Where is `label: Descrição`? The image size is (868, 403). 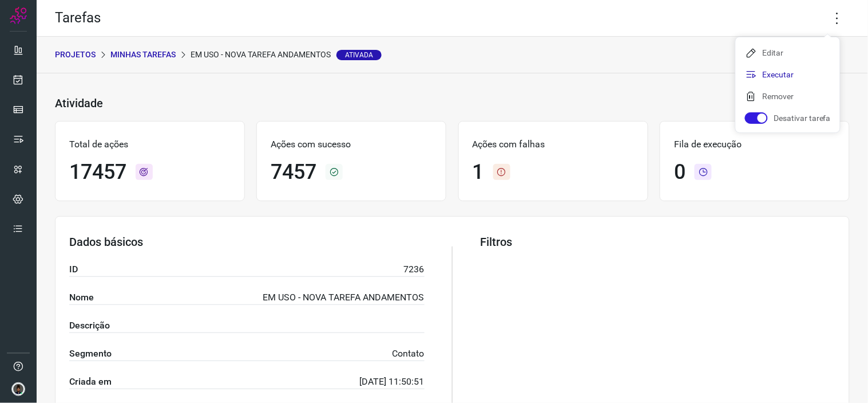
label: Descrição is located at coordinates (89, 326).